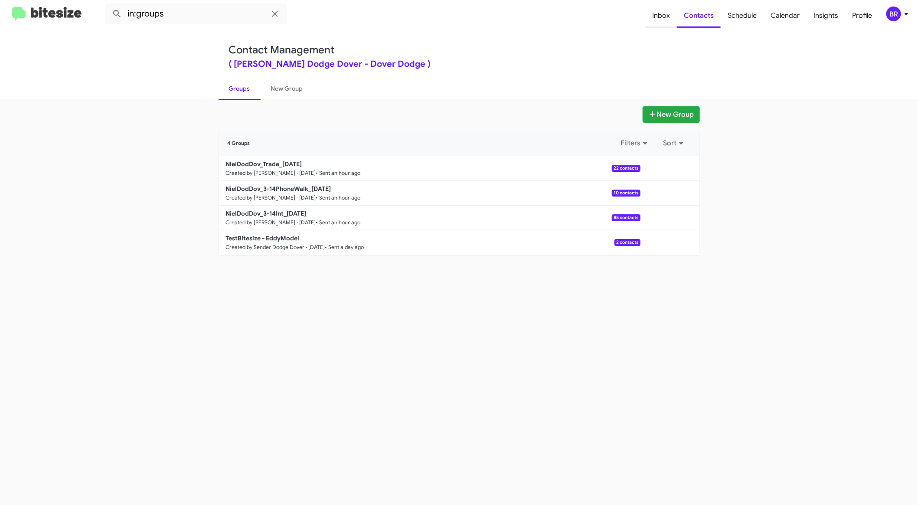  What do you see at coordinates (671, 114) in the screenshot?
I see `button: New Group` at bounding box center [671, 114].